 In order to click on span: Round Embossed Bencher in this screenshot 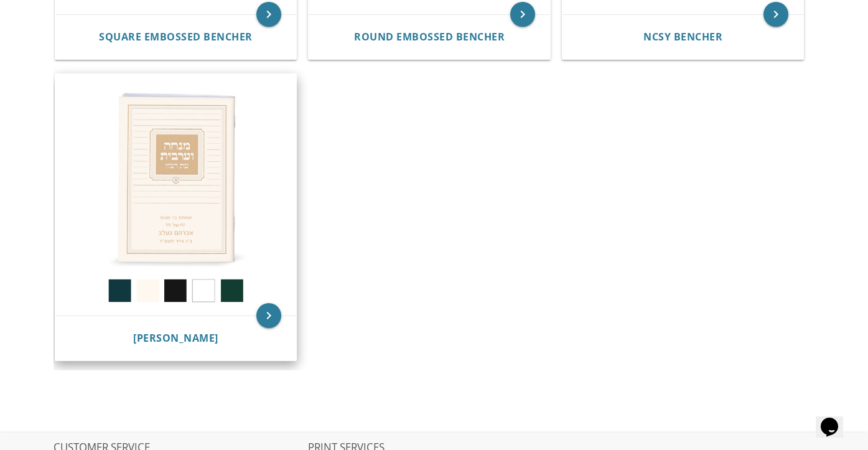, I will do `click(429, 37)`.